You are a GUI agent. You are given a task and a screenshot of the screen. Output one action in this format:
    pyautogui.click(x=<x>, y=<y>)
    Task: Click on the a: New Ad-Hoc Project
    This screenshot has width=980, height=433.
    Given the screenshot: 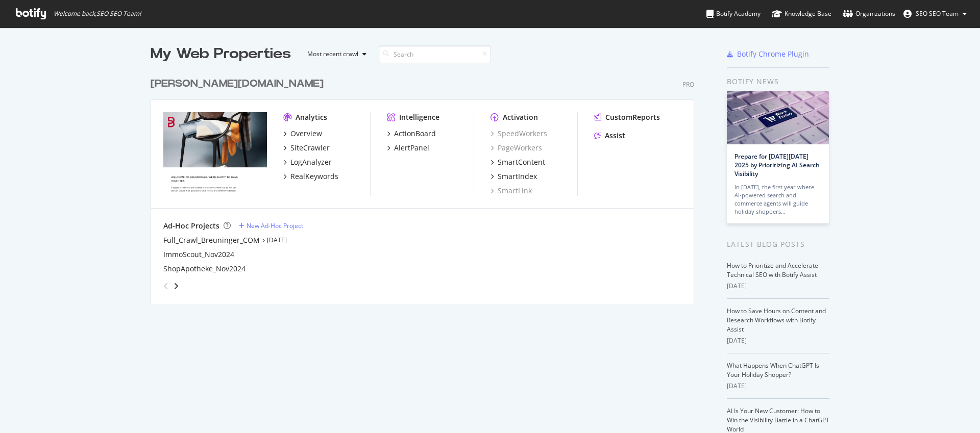 What is the action you would take?
    pyautogui.click(x=271, y=225)
    